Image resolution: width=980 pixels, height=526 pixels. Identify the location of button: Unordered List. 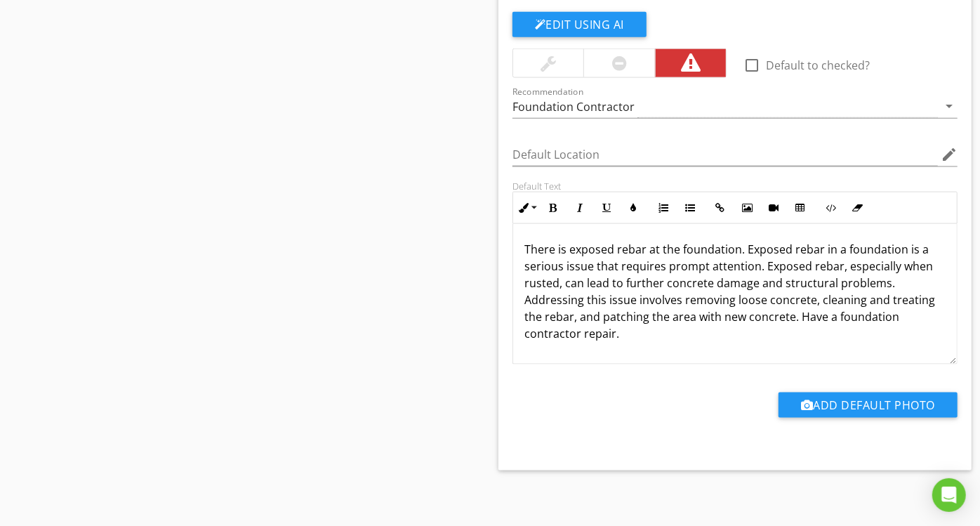
(690, 208).